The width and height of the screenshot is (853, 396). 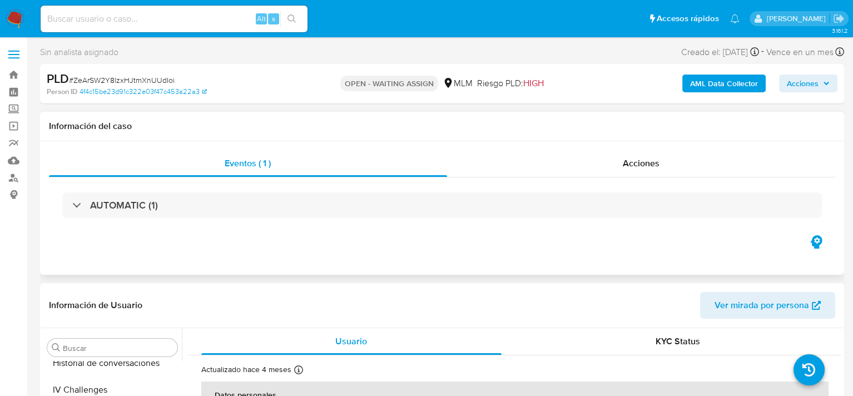 What do you see at coordinates (291, 19) in the screenshot?
I see `button: search-icon` at bounding box center [291, 19].